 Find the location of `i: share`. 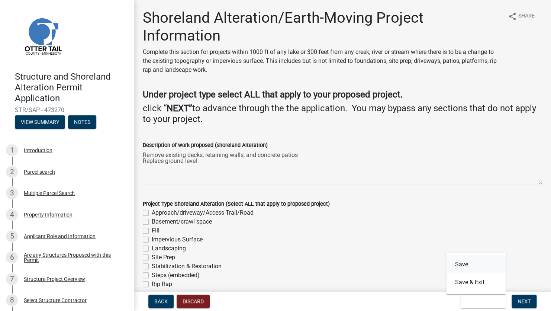

i: share is located at coordinates (513, 16).